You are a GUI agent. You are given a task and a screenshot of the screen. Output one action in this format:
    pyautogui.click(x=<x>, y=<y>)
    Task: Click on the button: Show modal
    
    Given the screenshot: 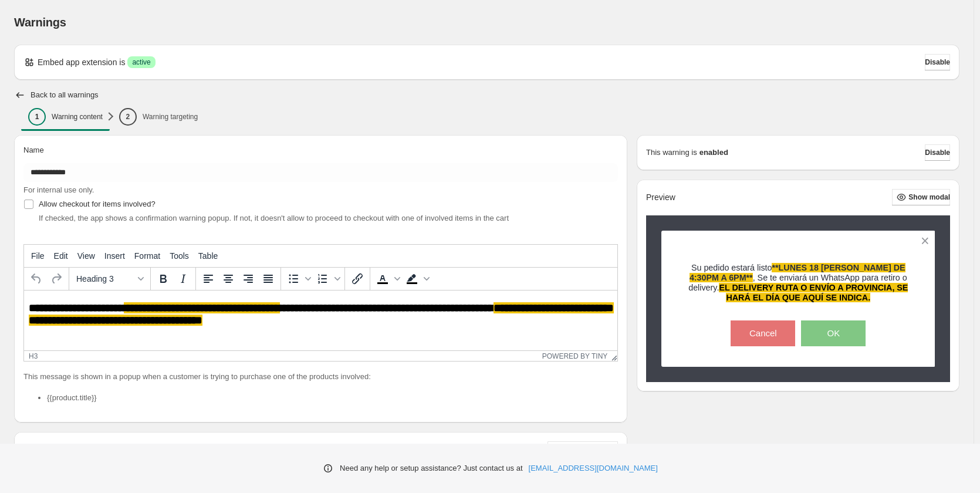 What is the action you would take?
    pyautogui.click(x=920, y=197)
    